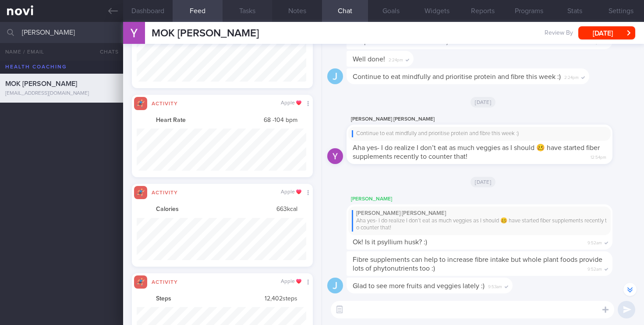 This screenshot has width=644, height=325. Describe the element at coordinates (168, 210) in the screenshot. I see `strong: Calories` at that location.